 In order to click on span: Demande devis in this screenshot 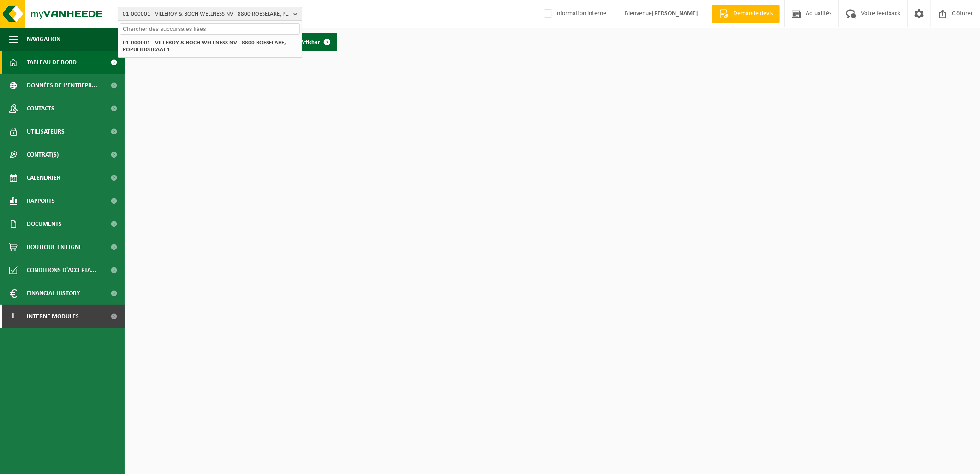, I will do `click(753, 14)`.